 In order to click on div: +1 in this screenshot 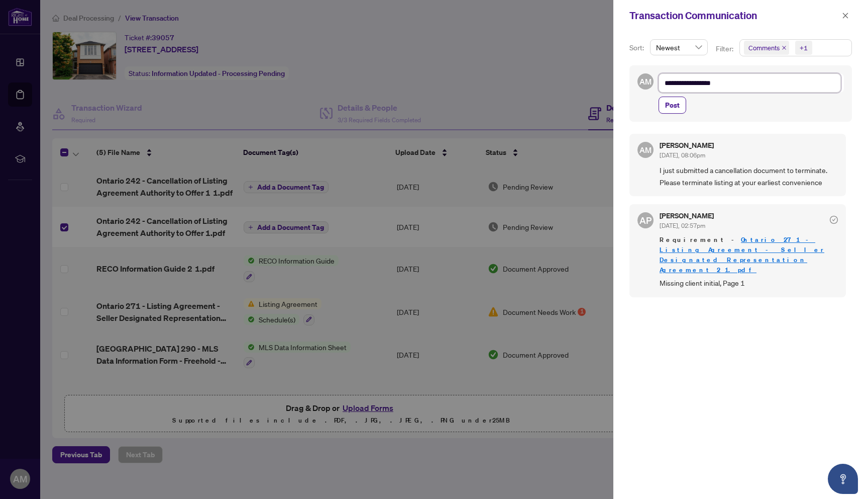, I will do `click(804, 48)`.